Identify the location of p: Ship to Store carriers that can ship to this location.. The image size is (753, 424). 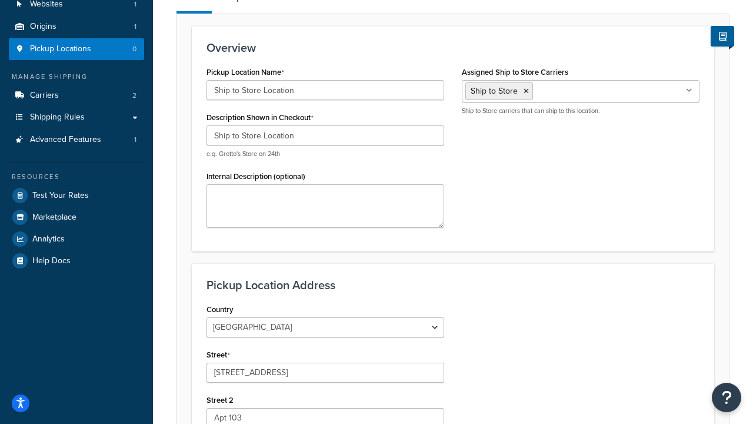
(581, 111).